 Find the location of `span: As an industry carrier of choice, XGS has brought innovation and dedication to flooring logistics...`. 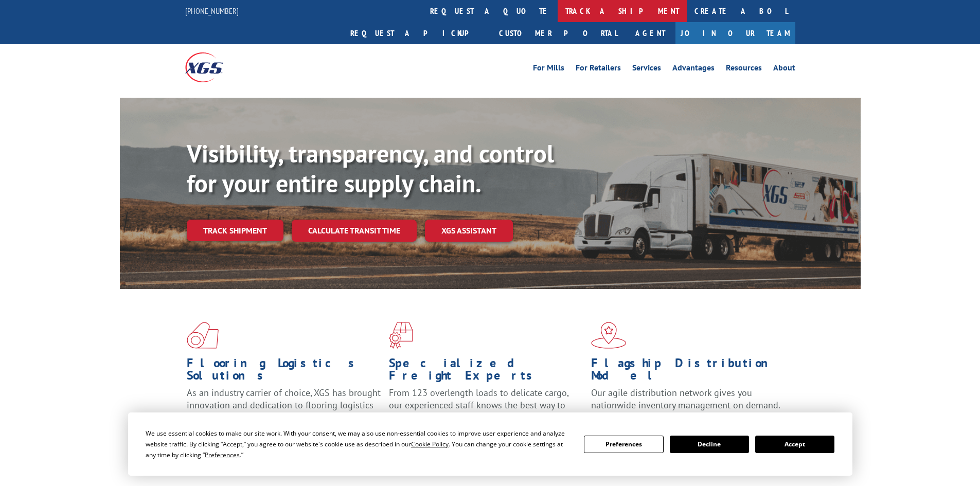

span: As an industry carrier of choice, XGS has brought innovation and dedication to flooring logistics... is located at coordinates (284, 405).